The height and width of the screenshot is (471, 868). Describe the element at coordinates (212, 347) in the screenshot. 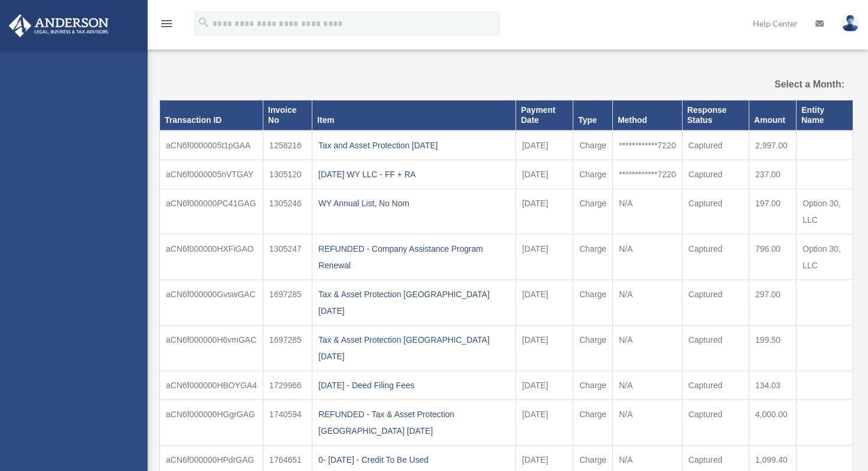

I see `td: aCN6f000000H6vmGAC` at that location.